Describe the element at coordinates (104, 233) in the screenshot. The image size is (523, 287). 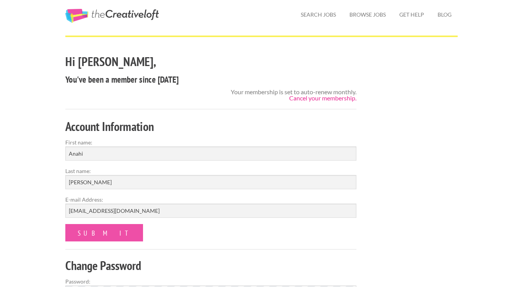
I see `input: Submit` at that location.